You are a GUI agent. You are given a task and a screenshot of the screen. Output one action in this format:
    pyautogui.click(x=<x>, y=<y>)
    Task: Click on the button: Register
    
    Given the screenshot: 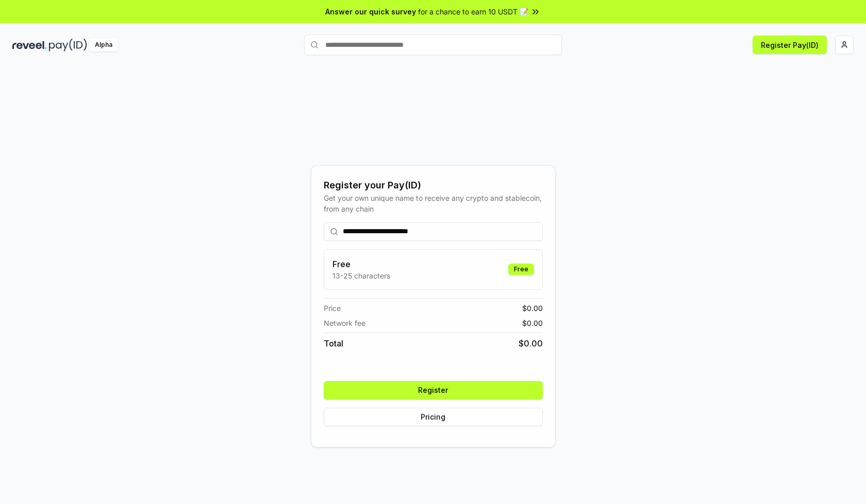 What is the action you would take?
    pyautogui.click(x=433, y=390)
    